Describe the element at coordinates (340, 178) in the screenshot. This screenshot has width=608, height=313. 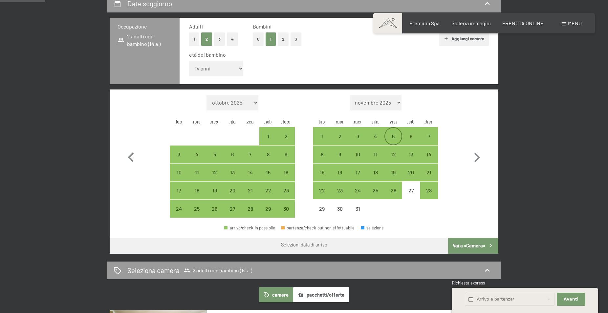
I see `div: 16` at that location.